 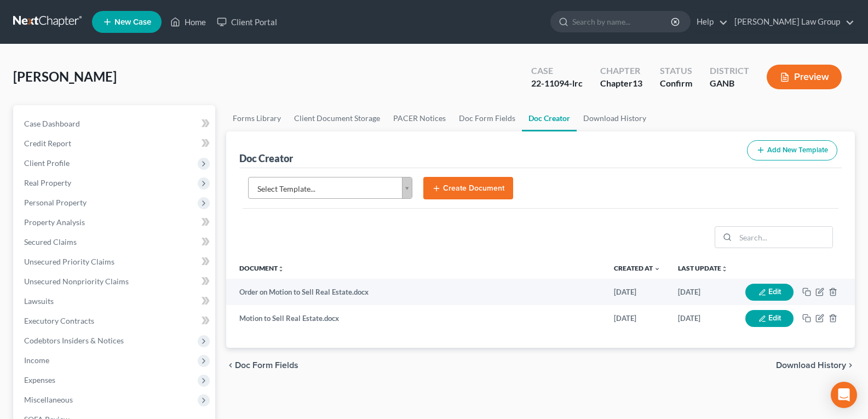 I want to click on a: Property Analysis, so click(x=115, y=222).